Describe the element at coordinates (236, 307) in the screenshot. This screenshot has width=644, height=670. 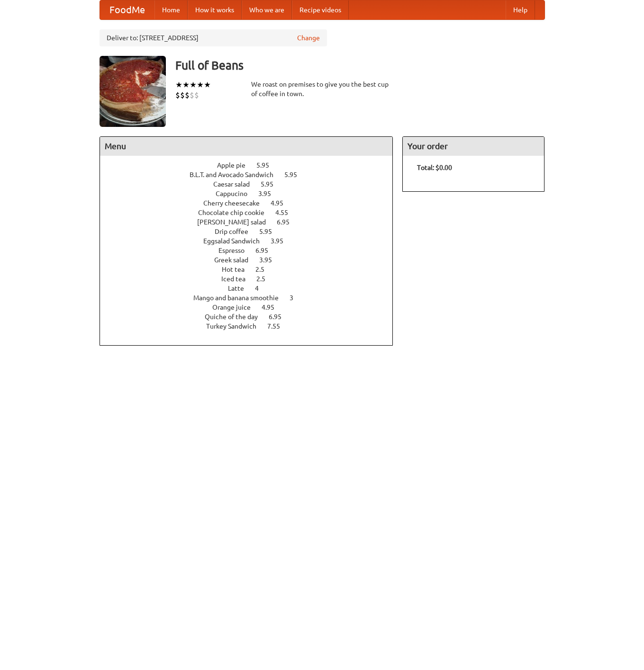
I see `span: Orange juice` at that location.